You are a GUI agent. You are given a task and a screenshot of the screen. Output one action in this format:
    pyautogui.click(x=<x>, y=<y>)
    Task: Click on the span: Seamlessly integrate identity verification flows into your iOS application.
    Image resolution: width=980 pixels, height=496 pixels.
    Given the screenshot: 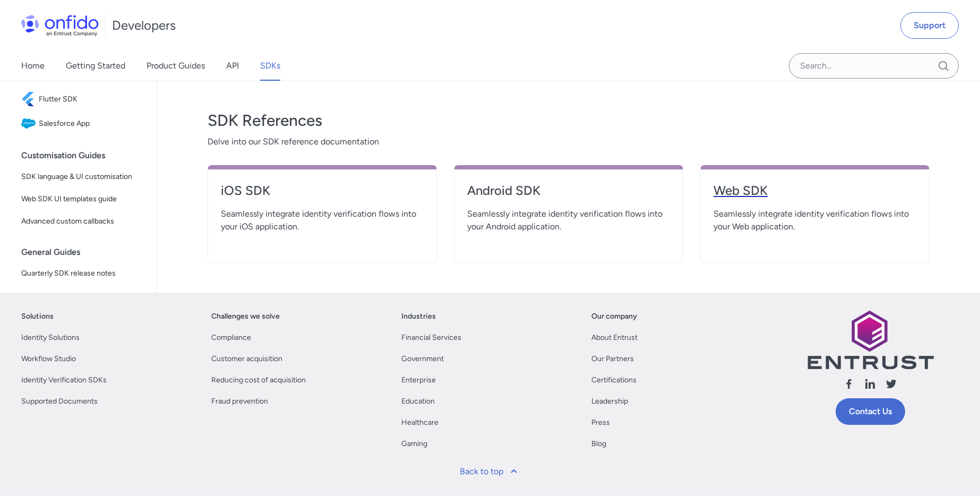 What is the action you would take?
    pyautogui.click(x=322, y=220)
    